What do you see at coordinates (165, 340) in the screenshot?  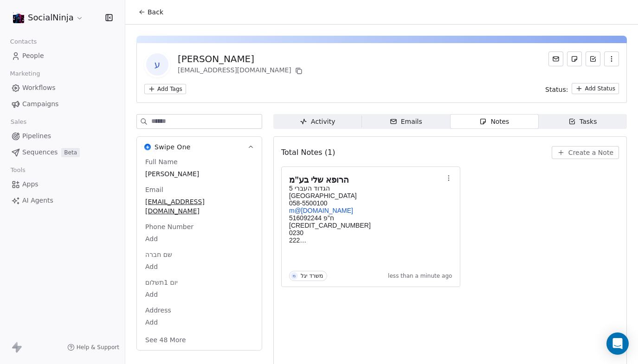 I see `button: See 48 More` at bounding box center [165, 340].